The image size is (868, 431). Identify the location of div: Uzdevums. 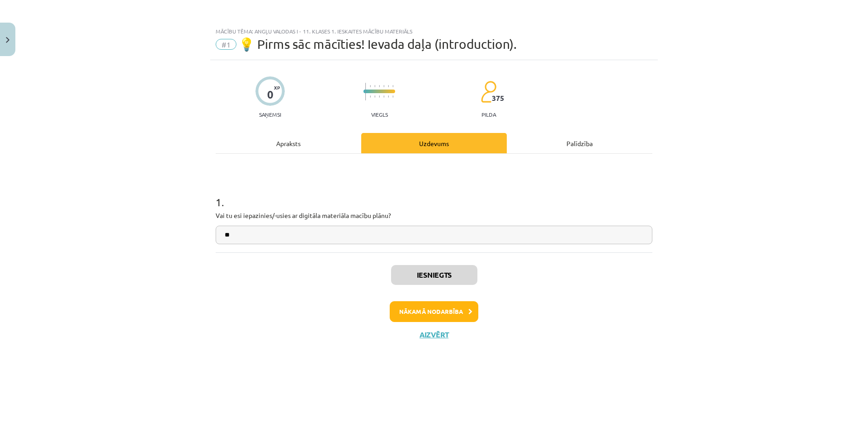
(434, 143).